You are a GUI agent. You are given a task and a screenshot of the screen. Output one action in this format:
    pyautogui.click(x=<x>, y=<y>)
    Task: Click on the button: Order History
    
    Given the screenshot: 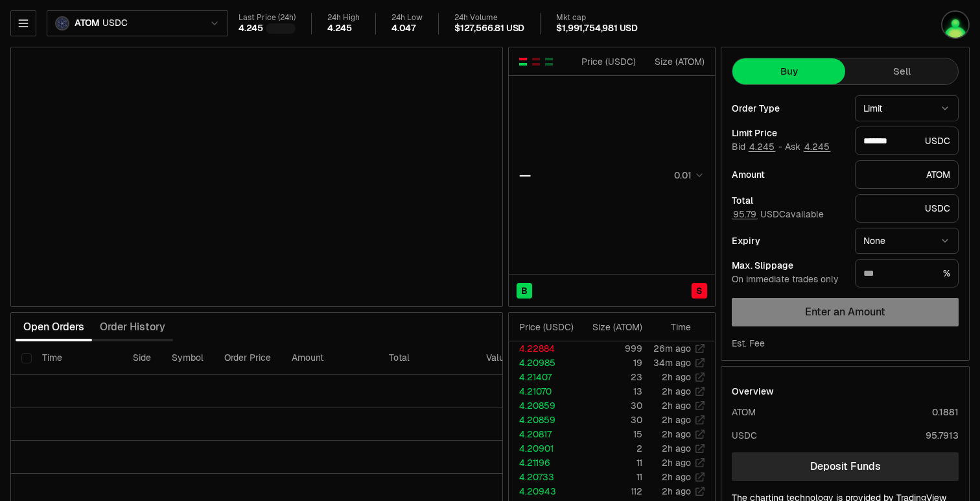 What is the action you would take?
    pyautogui.click(x=132, y=327)
    